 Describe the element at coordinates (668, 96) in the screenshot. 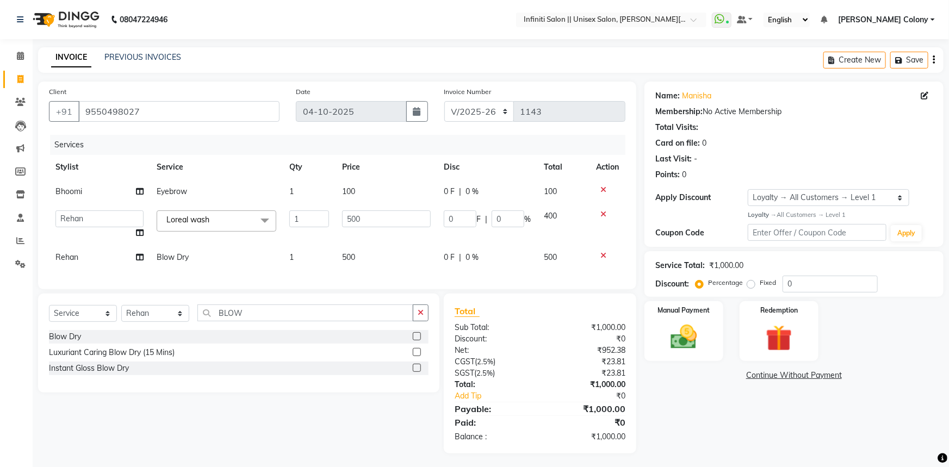

I see `div: Name:` at that location.